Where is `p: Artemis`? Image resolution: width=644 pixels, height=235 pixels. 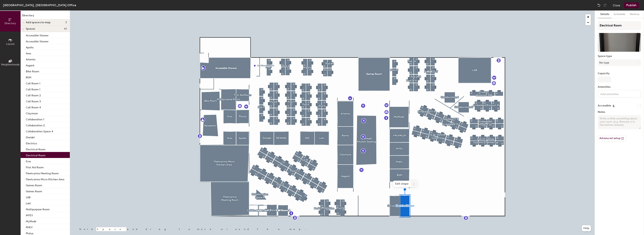 p: Artemis is located at coordinates (30, 59).